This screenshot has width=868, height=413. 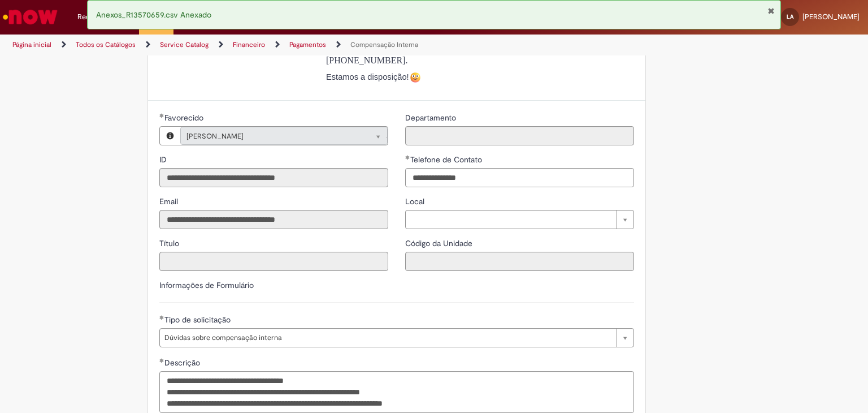 What do you see at coordinates (183, 362) in the screenshot?
I see `span: Descrição` at bounding box center [183, 362].